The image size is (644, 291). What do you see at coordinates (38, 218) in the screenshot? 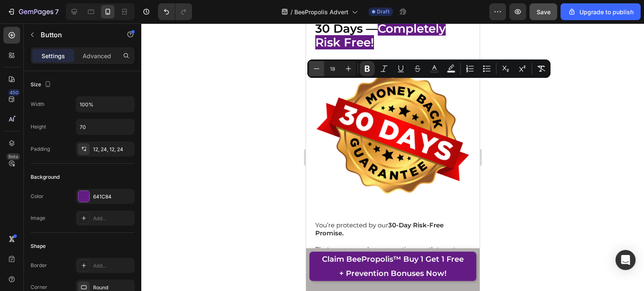
I see `div: Image` at bounding box center [38, 218].